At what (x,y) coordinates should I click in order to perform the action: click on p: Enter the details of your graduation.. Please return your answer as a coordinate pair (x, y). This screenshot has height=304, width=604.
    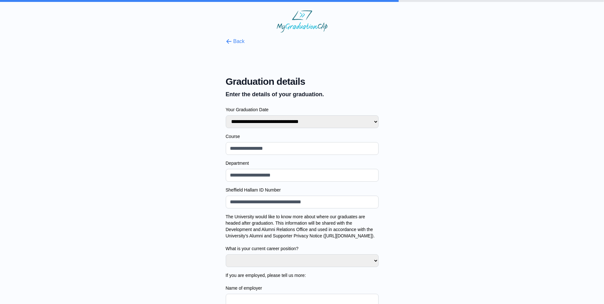
    Looking at the image, I should click on (302, 94).